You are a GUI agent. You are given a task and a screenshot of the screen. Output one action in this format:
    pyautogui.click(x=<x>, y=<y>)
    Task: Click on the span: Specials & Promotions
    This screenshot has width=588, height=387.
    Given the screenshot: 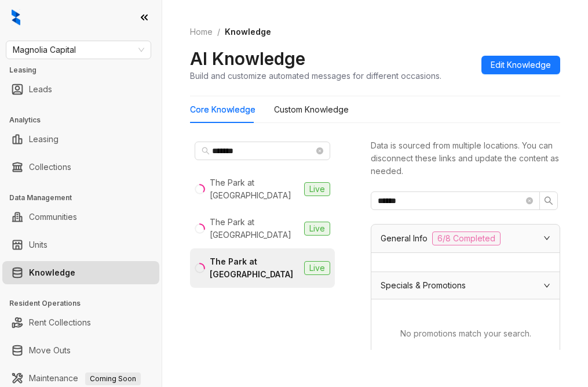 What is the action you would take?
    pyautogui.click(x=423, y=285)
    